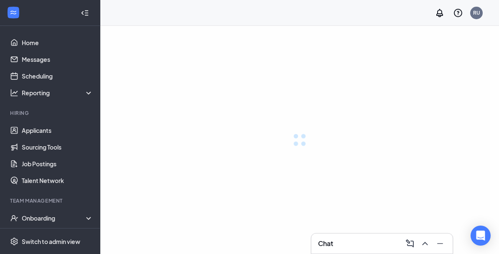 This screenshot has height=254, width=499. Describe the element at coordinates (440, 244) in the screenshot. I see `svg: Minimize` at that location.